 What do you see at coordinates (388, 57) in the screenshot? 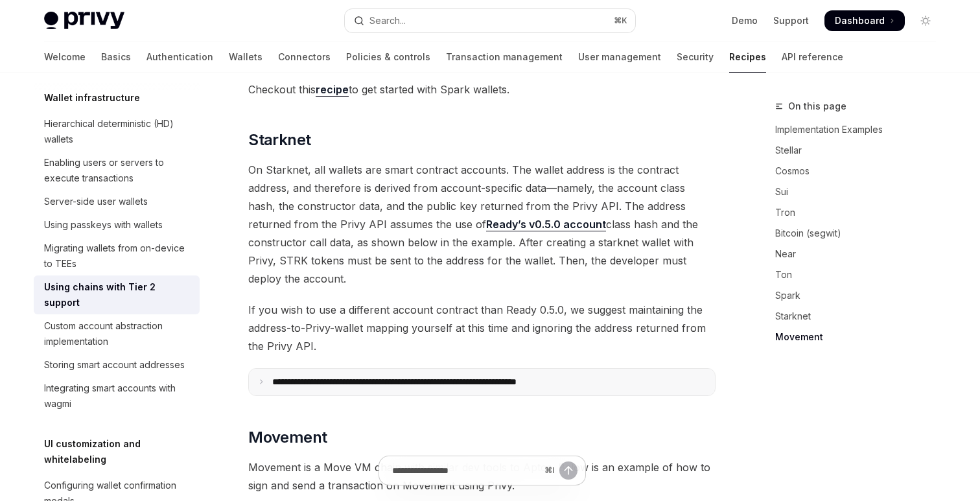
I see `a: Policies & controls` at bounding box center [388, 57].